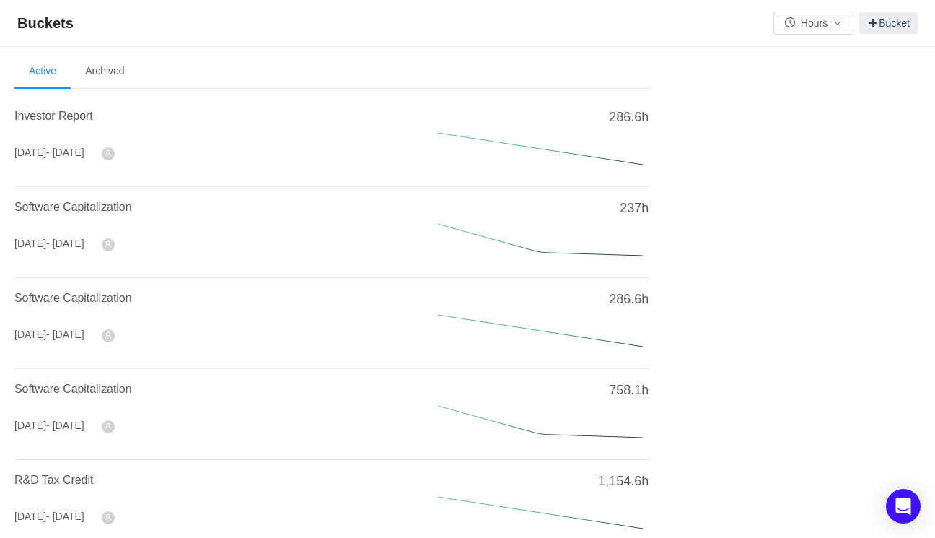  Describe the element at coordinates (634, 208) in the screenshot. I see `span: 237h` at that location.